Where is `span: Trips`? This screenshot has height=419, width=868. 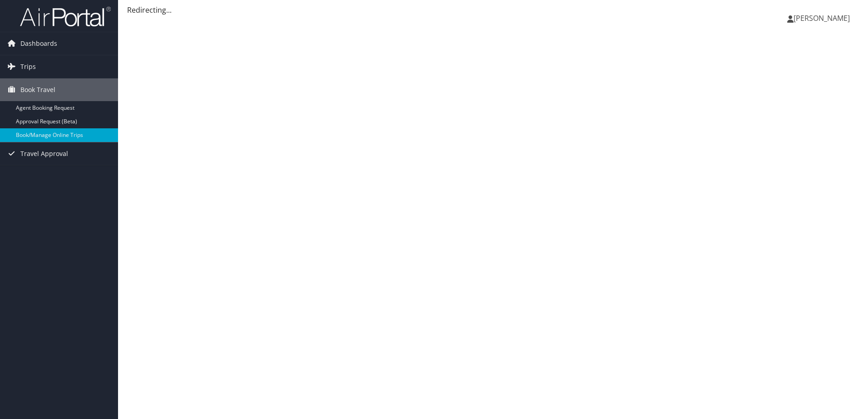
span: Trips is located at coordinates (28, 67).